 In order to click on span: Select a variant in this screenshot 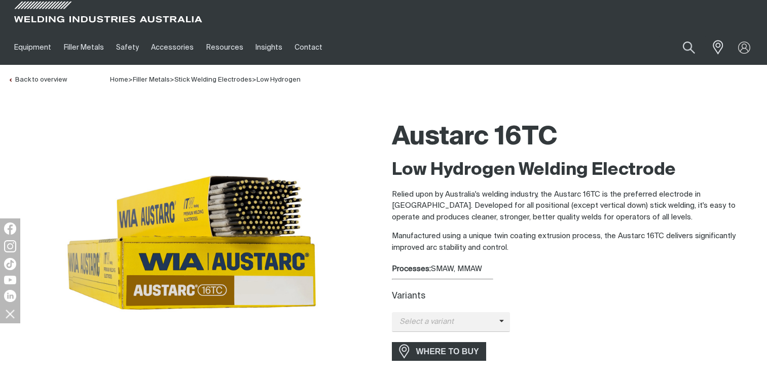, I will do `click(446, 322)`.